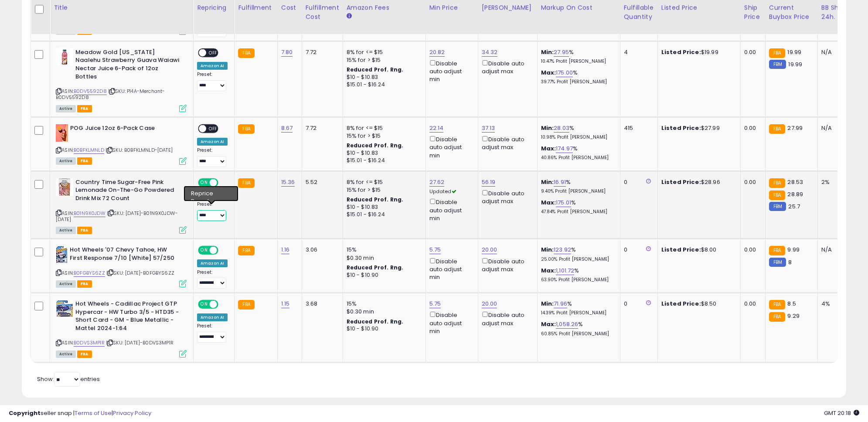 Image resolution: width=868 pixels, height=422 pixels. I want to click on a: 123.92, so click(563, 249).